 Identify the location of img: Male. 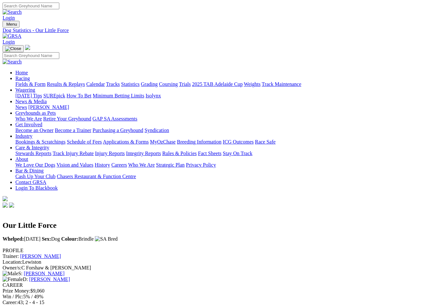
(10, 274).